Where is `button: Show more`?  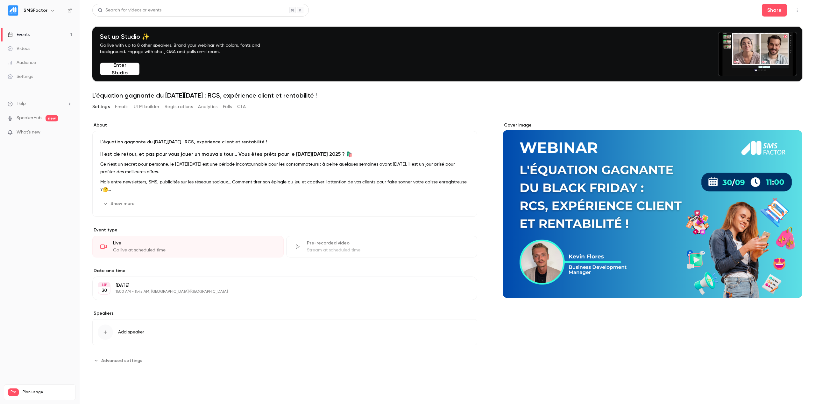 button: Show more is located at coordinates (119, 204).